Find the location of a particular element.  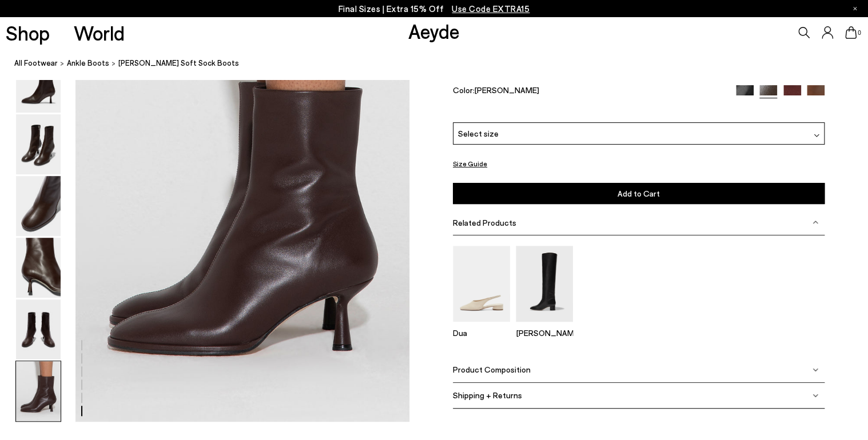

button: Size Guide is located at coordinates (470, 163).